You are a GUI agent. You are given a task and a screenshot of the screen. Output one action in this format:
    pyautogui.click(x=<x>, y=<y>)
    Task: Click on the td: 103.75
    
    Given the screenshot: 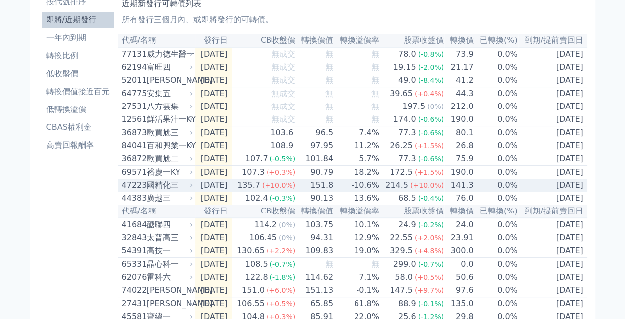 What is the action you would take?
    pyautogui.click(x=315, y=224)
    